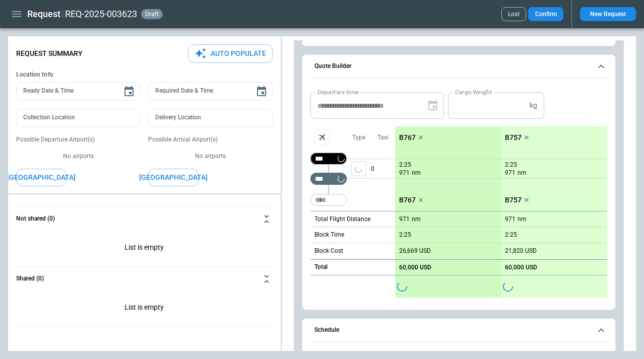 Image resolution: width=644 pixels, height=359 pixels. What do you see at coordinates (328, 250) in the screenshot?
I see `p: Block Cost` at bounding box center [328, 250].